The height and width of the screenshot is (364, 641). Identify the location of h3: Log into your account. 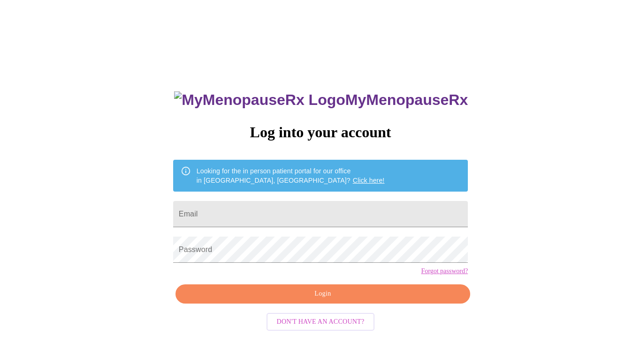
(320, 133).